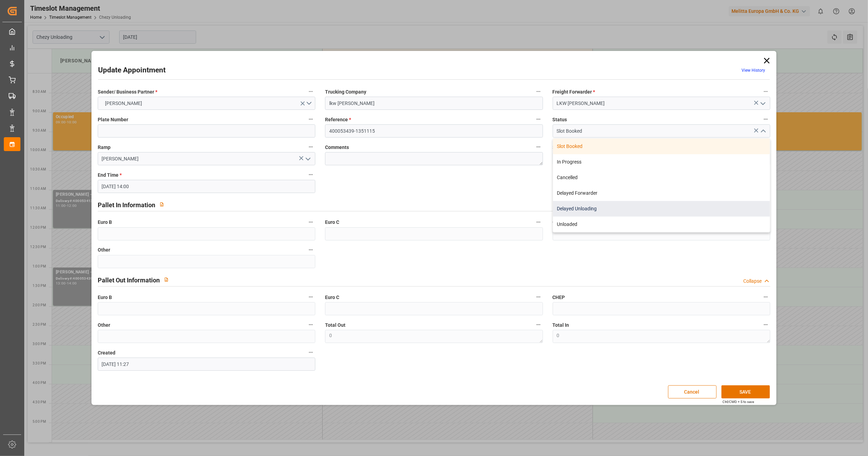 This screenshot has height=456, width=868. I want to click on button: CHEP, so click(765, 297).